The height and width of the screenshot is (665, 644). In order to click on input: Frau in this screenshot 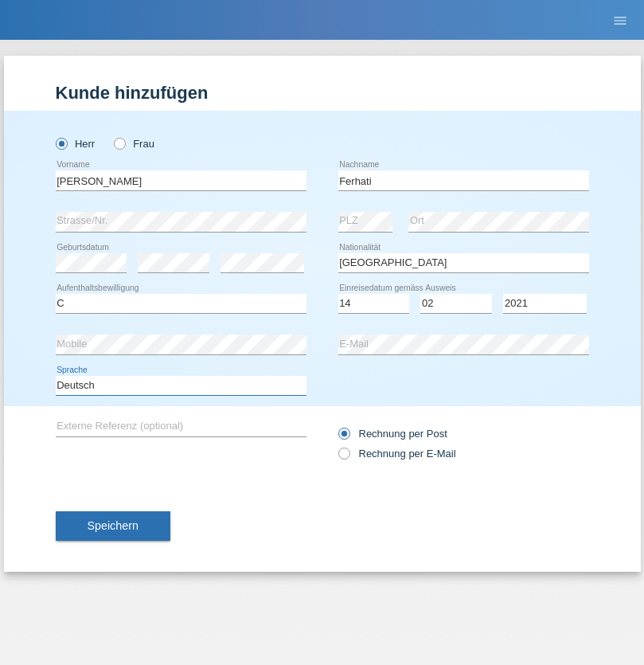, I will do `click(118, 143)`.